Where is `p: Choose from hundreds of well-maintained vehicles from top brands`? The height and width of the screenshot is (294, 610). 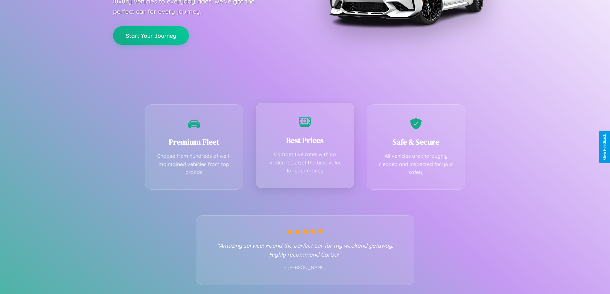 p: Choose from hundreds of well-maintained vehicles from top brands is located at coordinates (194, 164).